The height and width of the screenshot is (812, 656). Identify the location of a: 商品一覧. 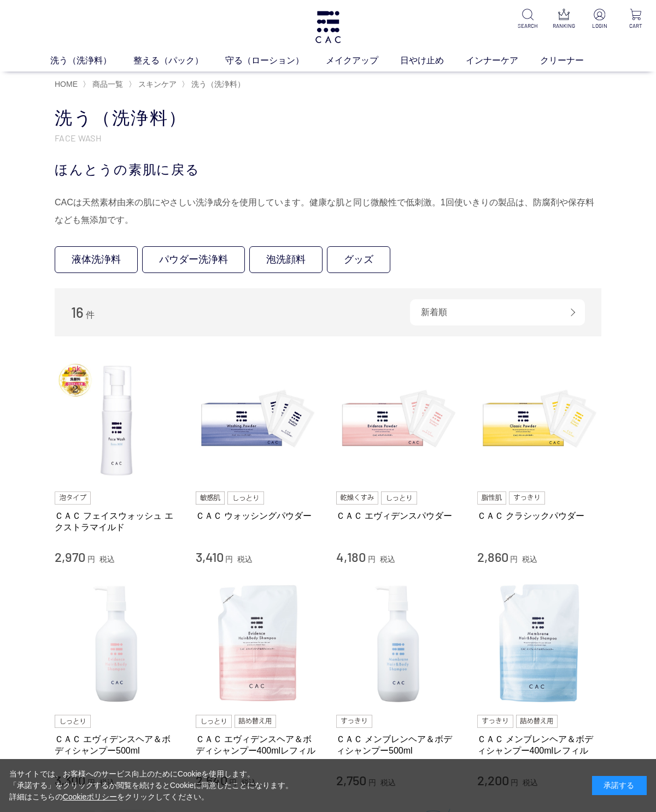
(107, 84).